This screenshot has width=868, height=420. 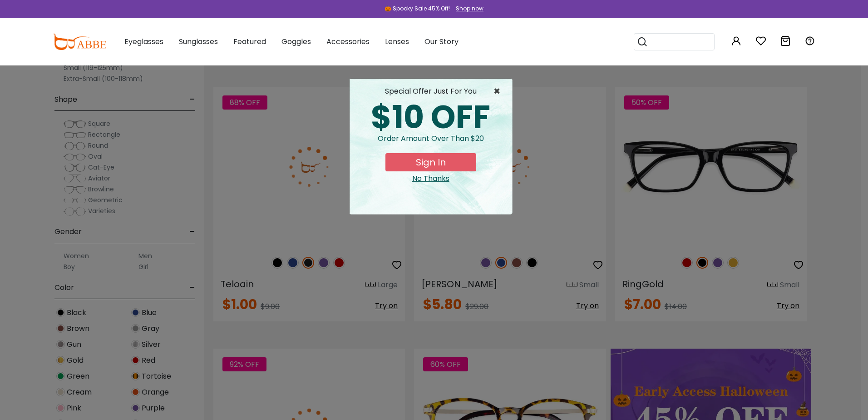 I want to click on span: Featured, so click(x=250, y=41).